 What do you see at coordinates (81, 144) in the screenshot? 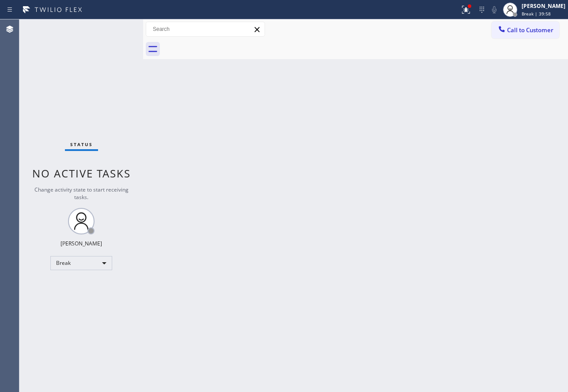
I see `span: Status` at bounding box center [81, 144].